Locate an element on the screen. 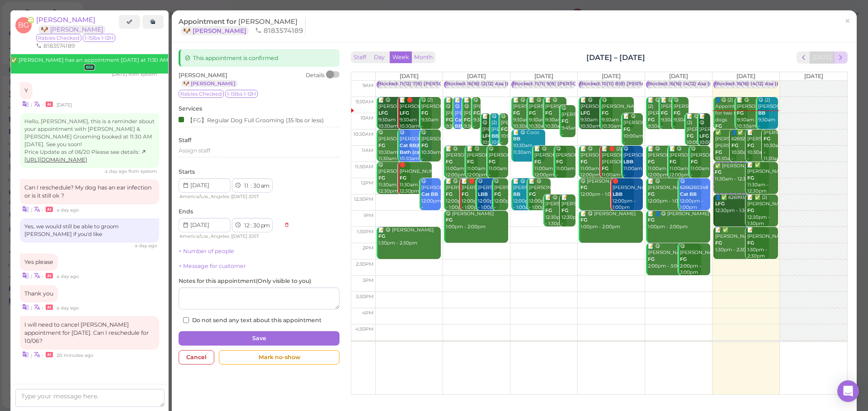 Image resolution: width=868 pixels, height=411 pixels. span: 11am is located at coordinates (367, 151).